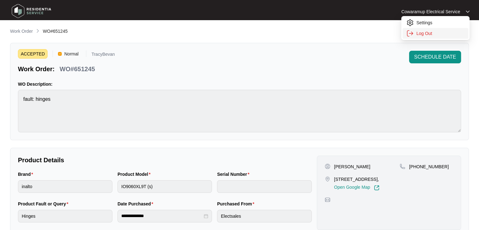  What do you see at coordinates (165, 186) in the screenshot?
I see `input: Product Model` at bounding box center [165, 186].